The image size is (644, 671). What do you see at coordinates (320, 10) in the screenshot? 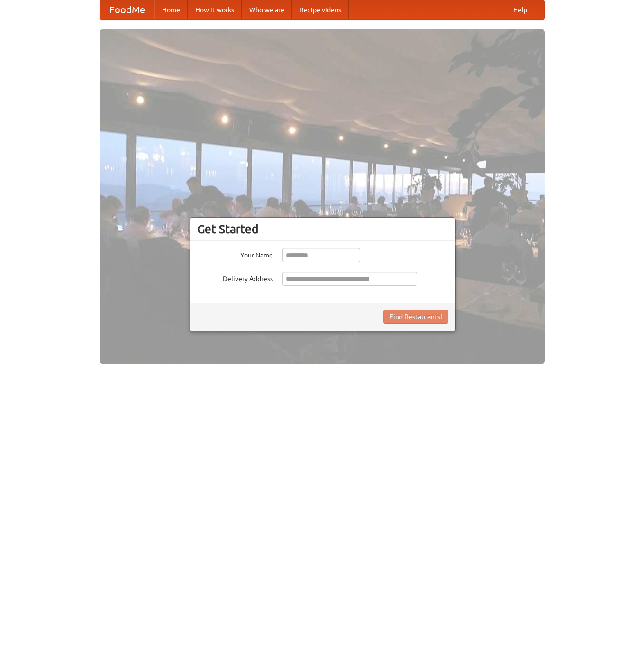
I see `a: Recipe videos` at bounding box center [320, 10].